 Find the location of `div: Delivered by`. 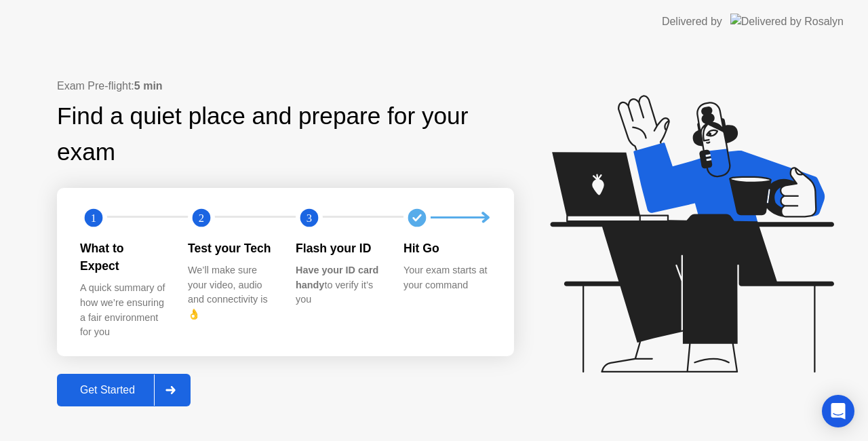

div: Delivered by is located at coordinates (692, 22).